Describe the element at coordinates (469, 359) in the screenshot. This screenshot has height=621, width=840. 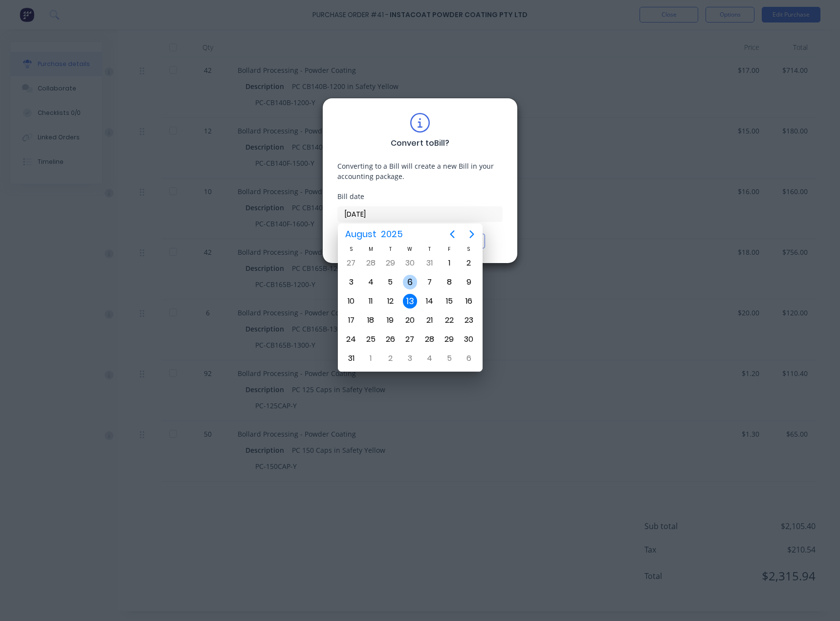
I see `div: Saturday, September 6, 2025` at that location.